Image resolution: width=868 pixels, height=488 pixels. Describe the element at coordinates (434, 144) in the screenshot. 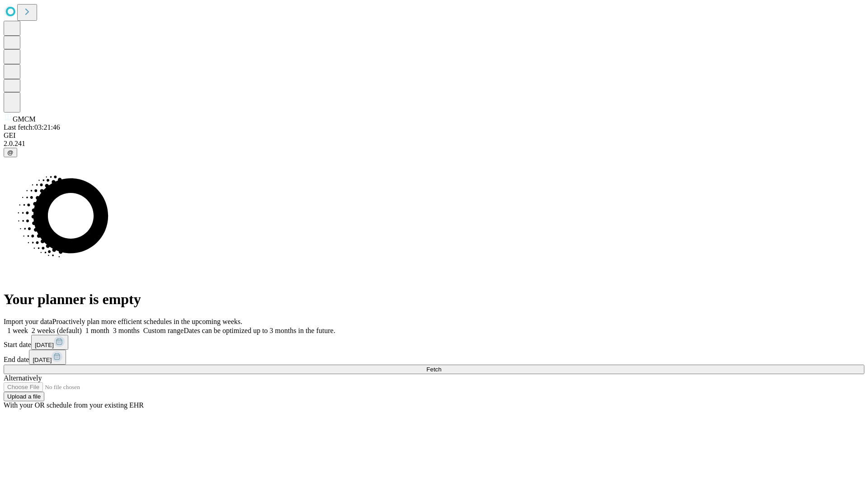

I see `div: 2.0.241` at that location.